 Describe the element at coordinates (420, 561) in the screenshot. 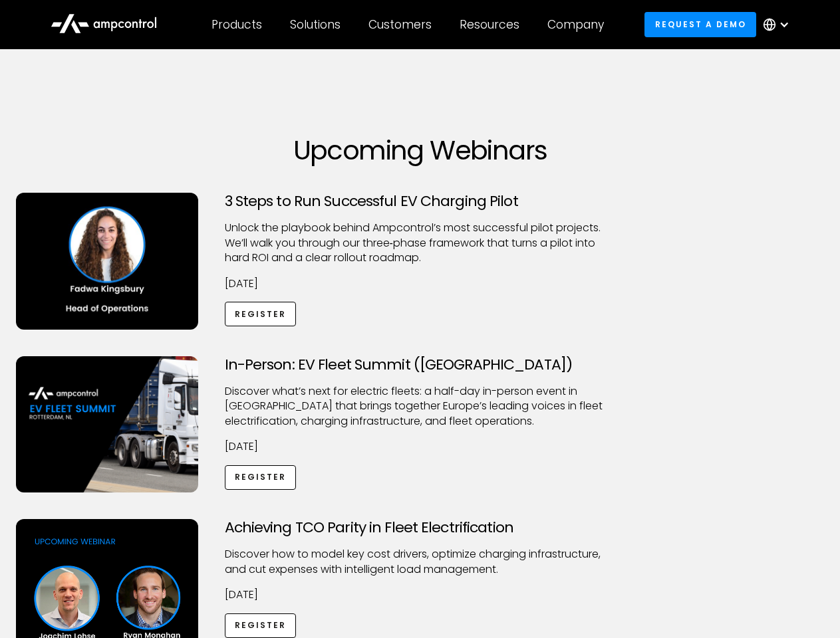

I see `p: Discover how to model key cost drivers, optimize charging infrastructure, and cut expenses with i...` at that location.